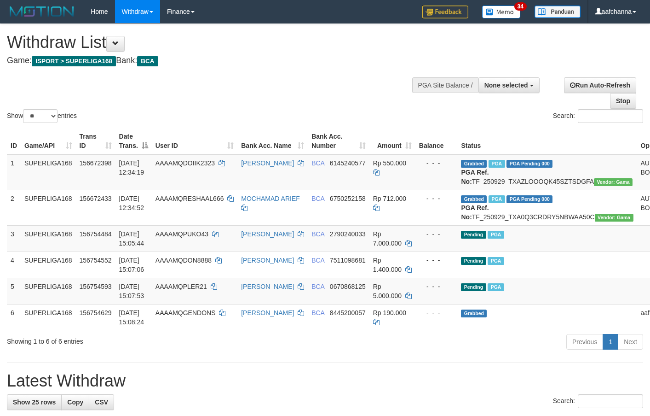 This screenshot has width=650, height=416. I want to click on span: Vendor URL: https://trx31.1velocity.biz, so click(615, 217).